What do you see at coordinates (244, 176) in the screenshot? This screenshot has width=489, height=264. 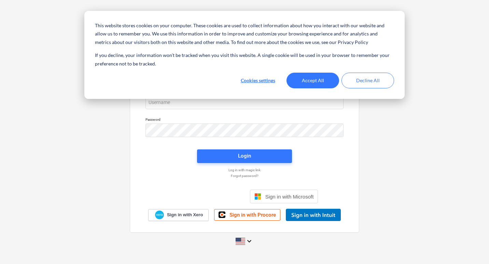 I see `a: Forgot password?` at bounding box center [244, 176].